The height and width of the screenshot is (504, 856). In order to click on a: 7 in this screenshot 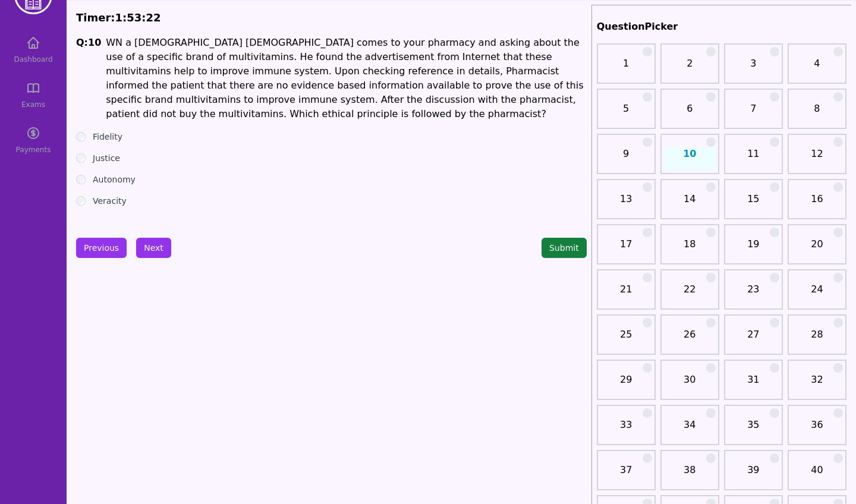, I will do `click(753, 113)`.